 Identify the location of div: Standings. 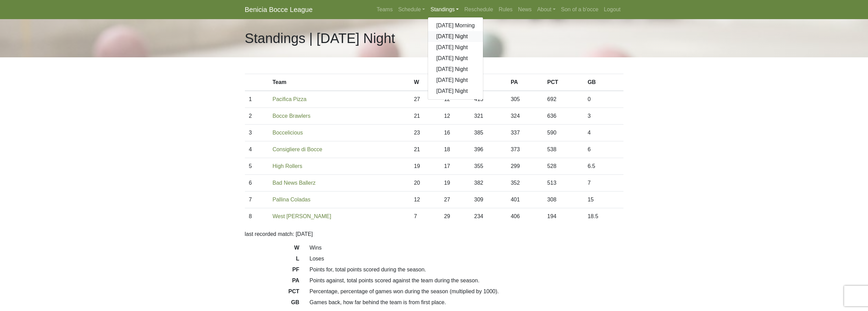
(455, 59).